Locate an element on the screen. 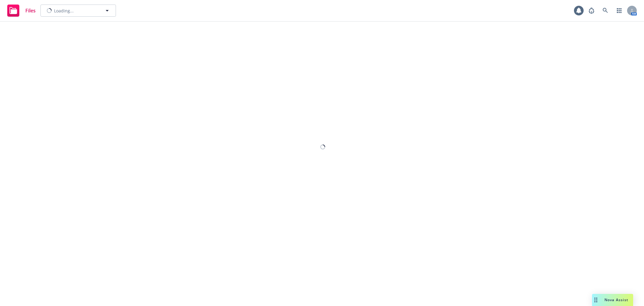 The image size is (644, 306). a: Search is located at coordinates (605, 10).